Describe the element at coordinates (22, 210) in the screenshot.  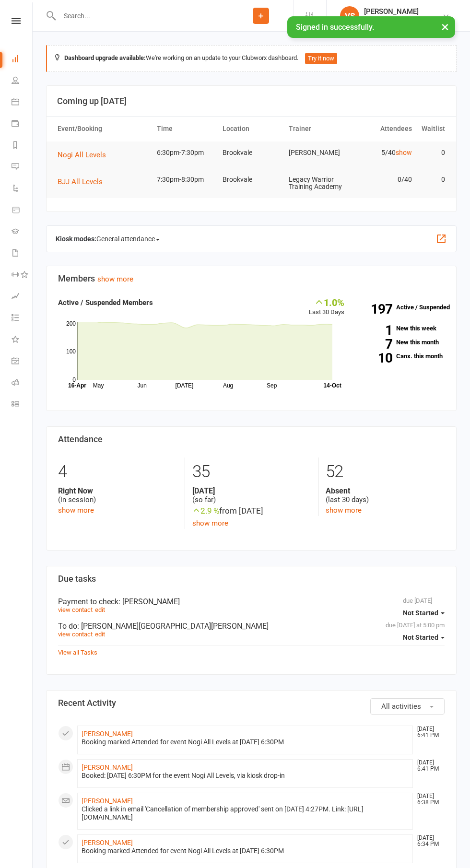
I see `a: Product Sales` at that location.